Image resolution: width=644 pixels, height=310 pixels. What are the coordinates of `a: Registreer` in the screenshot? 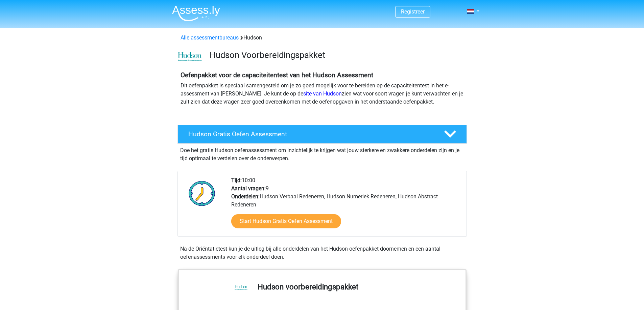 It's located at (413, 11).